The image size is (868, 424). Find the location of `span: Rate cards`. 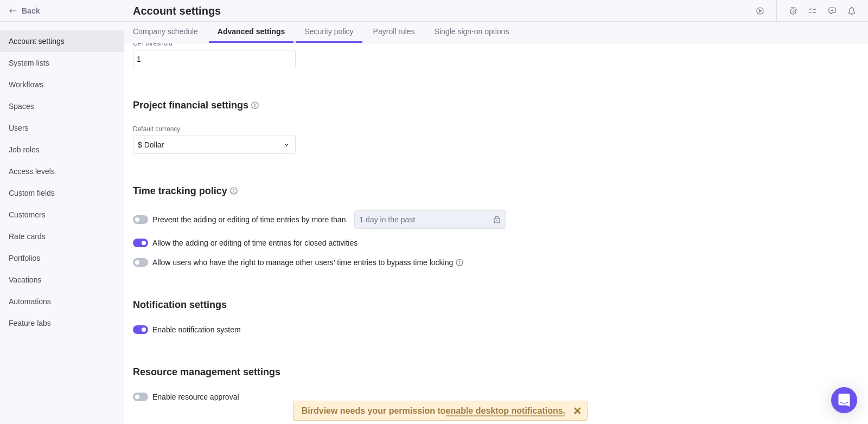

span: Rate cards is located at coordinates (62, 237).